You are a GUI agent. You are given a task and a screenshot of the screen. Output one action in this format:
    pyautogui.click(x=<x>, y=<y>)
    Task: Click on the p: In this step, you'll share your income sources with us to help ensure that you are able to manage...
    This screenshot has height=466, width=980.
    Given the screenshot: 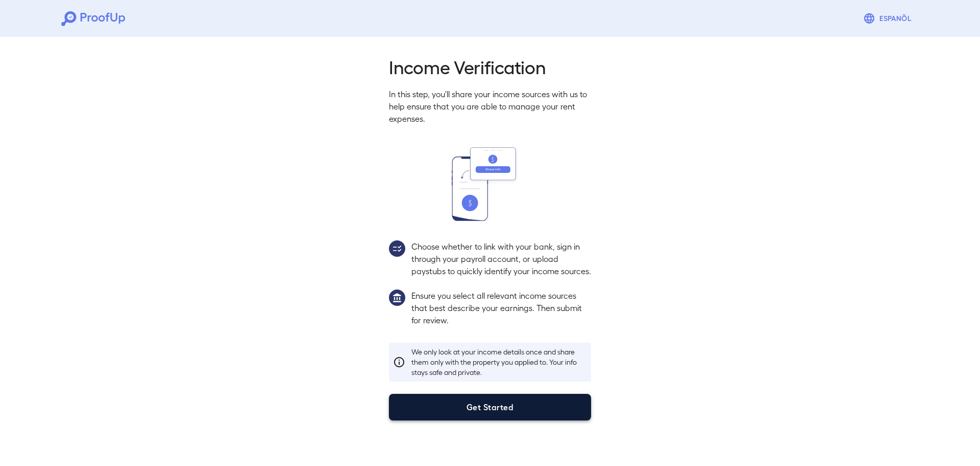 What is the action you would take?
    pyautogui.click(x=490, y=106)
    